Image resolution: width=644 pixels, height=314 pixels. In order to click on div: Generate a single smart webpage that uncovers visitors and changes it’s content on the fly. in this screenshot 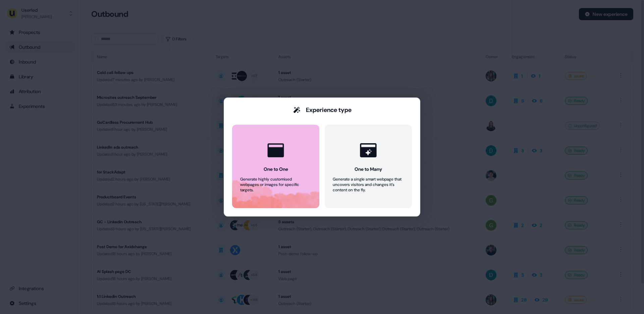, I will do `click(368, 184)`.